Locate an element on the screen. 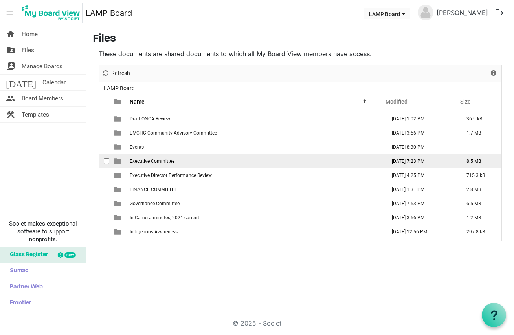 Image resolution: width=514 pixels, height=335 pixels. span: Sumac is located at coordinates (17, 271).